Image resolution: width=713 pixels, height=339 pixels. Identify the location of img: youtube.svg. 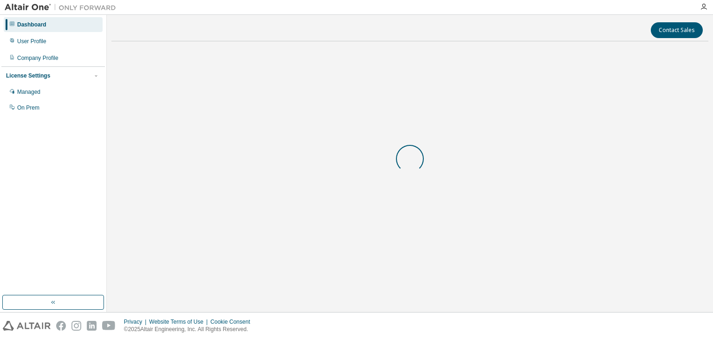
(109, 326).